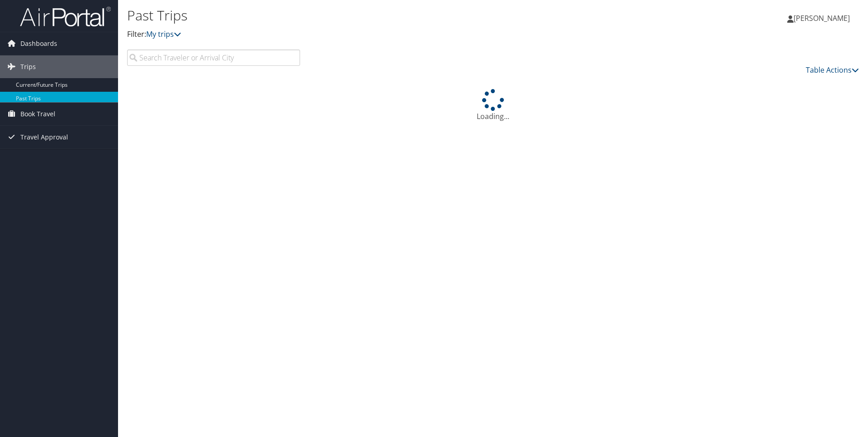  I want to click on span: Travel Approval, so click(44, 137).